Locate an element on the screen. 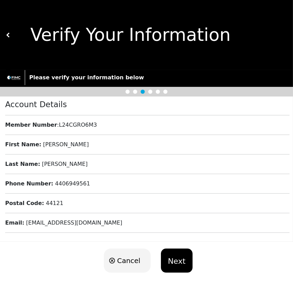  span: Cancel is located at coordinates (129, 261).